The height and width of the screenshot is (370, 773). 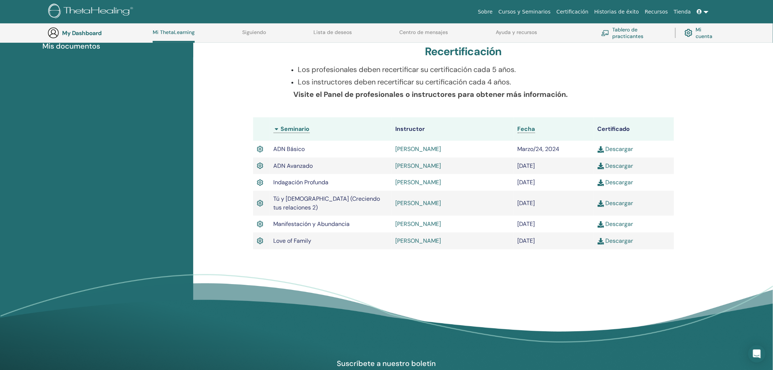 What do you see at coordinates (525, 12) in the screenshot?
I see `a: Cursos y Seminarios` at bounding box center [525, 12].